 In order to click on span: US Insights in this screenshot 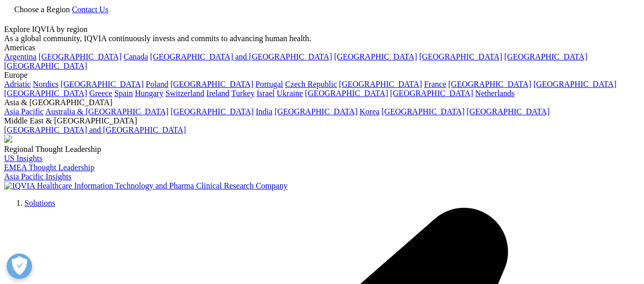, I will do `click(23, 158)`.